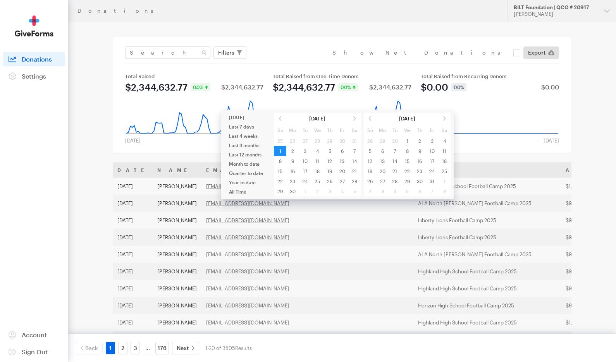 The width and height of the screenshot is (616, 362). Describe the element at coordinates (317, 161) in the screenshot. I see `td: 11` at that location.